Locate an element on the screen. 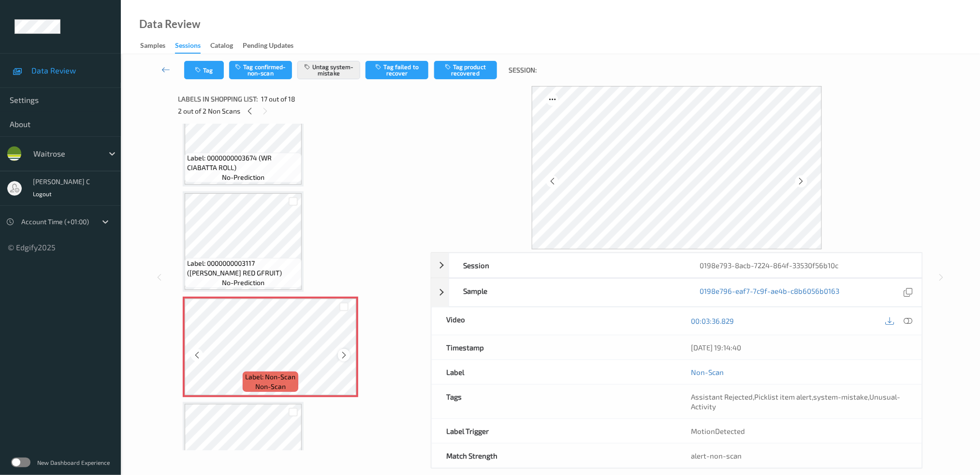 This screenshot has height=475, width=980. div: Session0198e793-8acb-7224-864f-33530f56b10c is located at coordinates (677, 265).